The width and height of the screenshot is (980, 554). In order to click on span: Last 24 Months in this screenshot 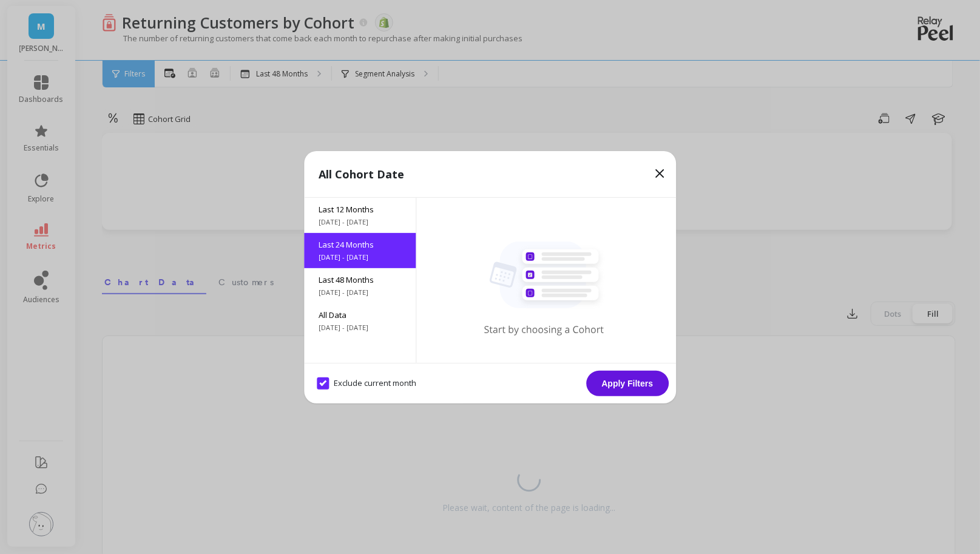, I will do `click(360, 245)`.